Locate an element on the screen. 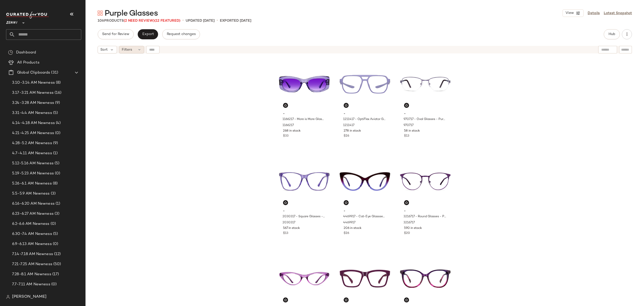  span: Global Clipboards is located at coordinates (34, 72).